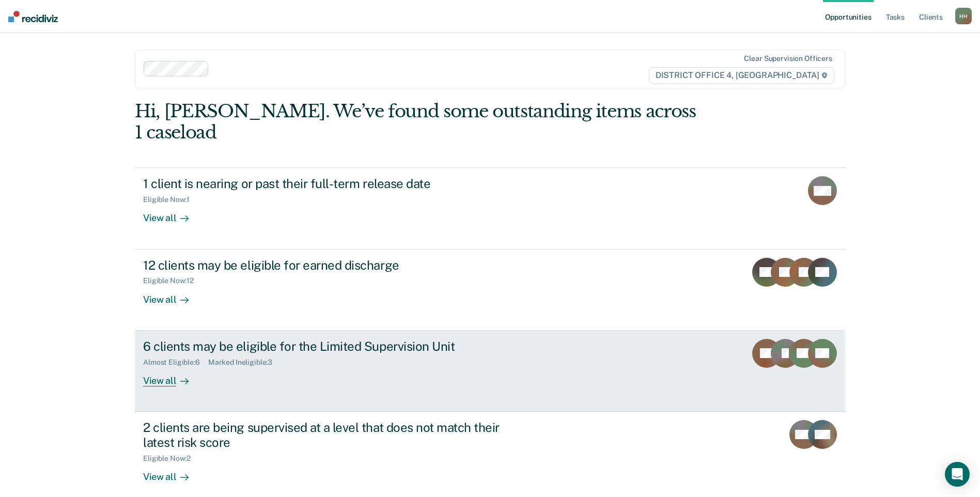 The image size is (980, 497). What do you see at coordinates (176, 362) in the screenshot?
I see `div: Almost Eligible : 6` at bounding box center [176, 362].